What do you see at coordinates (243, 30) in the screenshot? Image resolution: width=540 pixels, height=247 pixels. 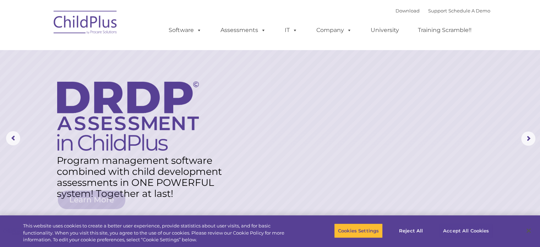 I see `a: Assessments` at bounding box center [243, 30].